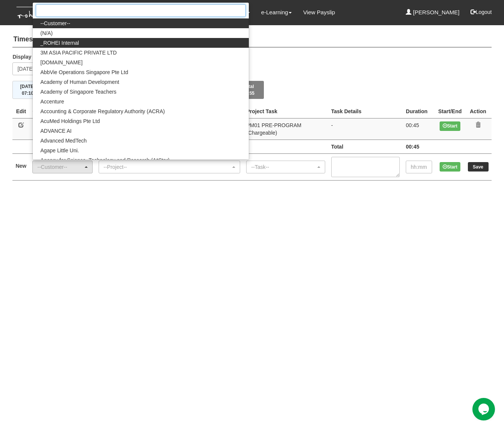 This screenshot has height=428, width=504. Describe the element at coordinates (84, 72) in the screenshot. I see `span: AbbVie Operations Singapore Pte Ltd` at that location.